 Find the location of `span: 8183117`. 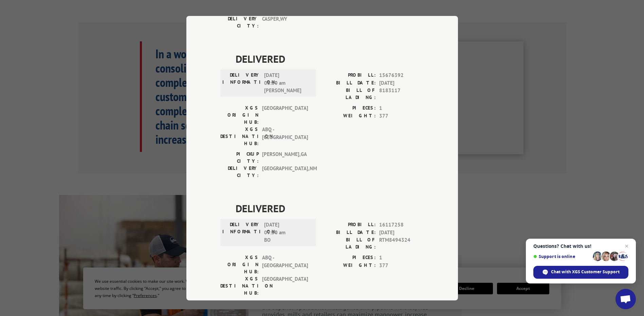

span: 8183117 is located at coordinates (402, 94).